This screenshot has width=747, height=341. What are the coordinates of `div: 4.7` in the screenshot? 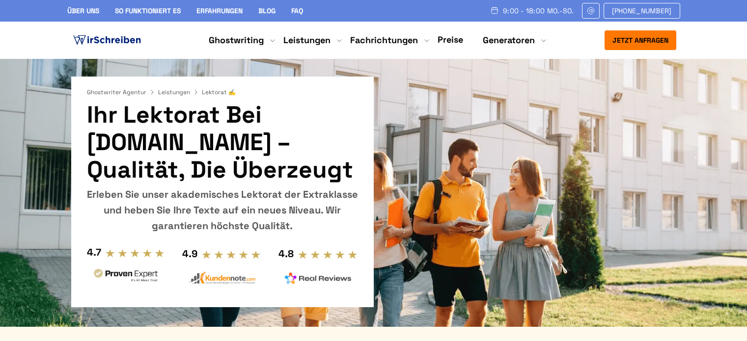 It's located at (94, 253).